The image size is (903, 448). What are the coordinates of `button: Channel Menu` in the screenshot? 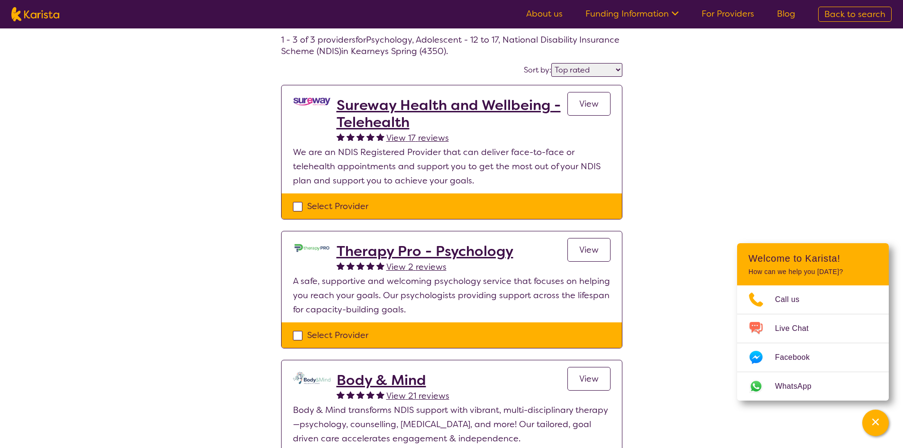 It's located at (876, 423).